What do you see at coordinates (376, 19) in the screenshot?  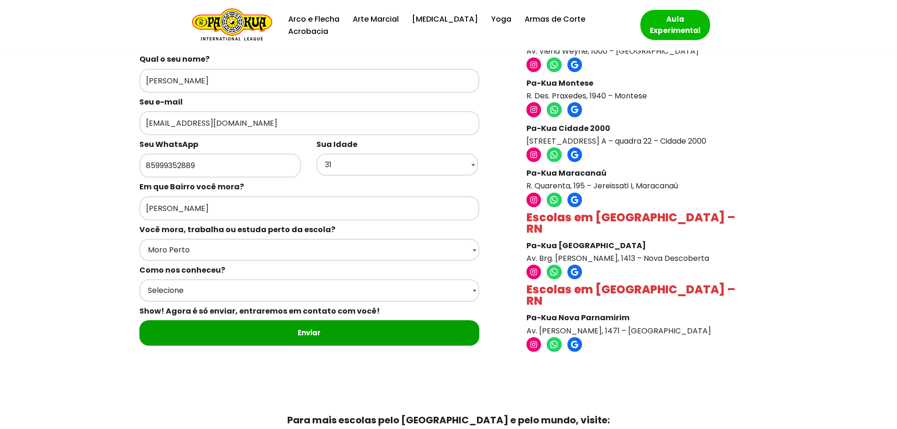 I see `a: Arte Marcial` at bounding box center [376, 19].